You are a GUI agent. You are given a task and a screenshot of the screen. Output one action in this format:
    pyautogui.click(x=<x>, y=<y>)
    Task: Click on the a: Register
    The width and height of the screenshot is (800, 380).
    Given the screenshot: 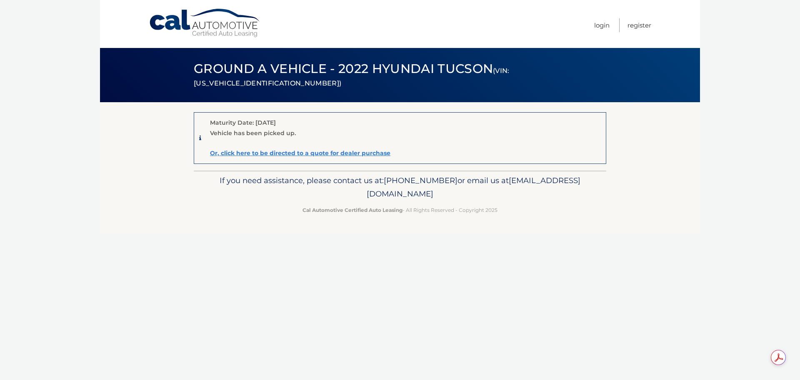 What is the action you would take?
    pyautogui.click(x=640, y=25)
    